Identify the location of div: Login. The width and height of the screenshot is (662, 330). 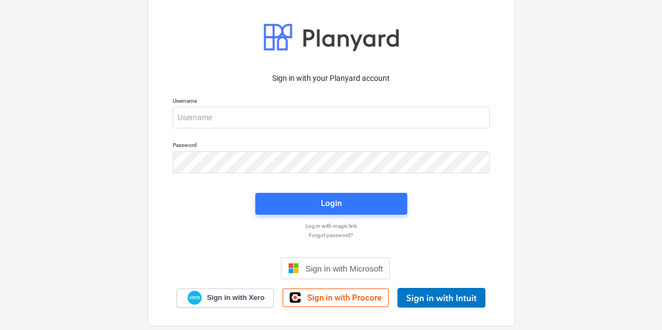
(331, 203).